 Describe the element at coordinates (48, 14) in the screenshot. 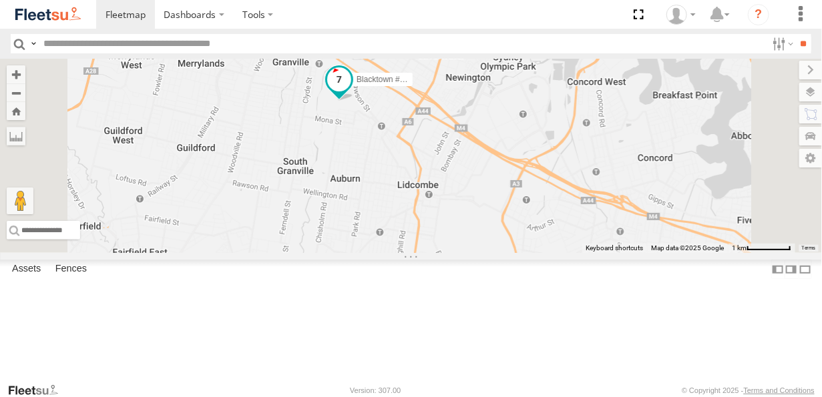

I see `img: fleetsu-logo-horizontal.svg` at that location.